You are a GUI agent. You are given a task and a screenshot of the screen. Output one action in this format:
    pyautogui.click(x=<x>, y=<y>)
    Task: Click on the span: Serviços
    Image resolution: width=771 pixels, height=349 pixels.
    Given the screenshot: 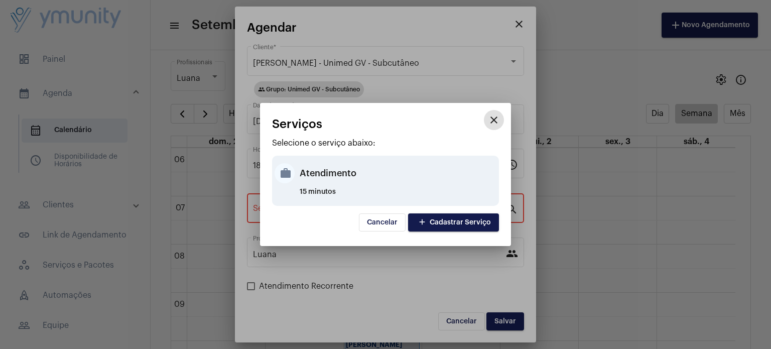 What is the action you would take?
    pyautogui.click(x=297, y=124)
    